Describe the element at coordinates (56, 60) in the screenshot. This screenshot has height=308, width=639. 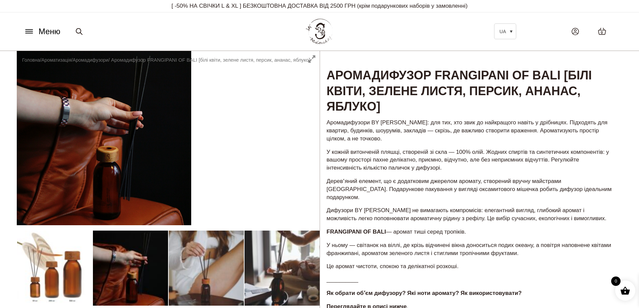
I see `a: Ароматизація` at that location.